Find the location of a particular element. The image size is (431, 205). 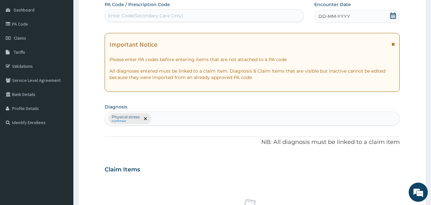

label: Encounter Date is located at coordinates (333, 4).